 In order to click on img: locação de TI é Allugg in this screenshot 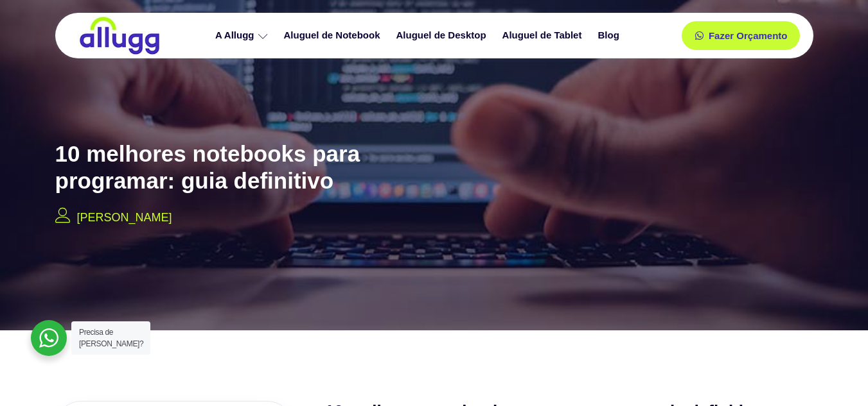, I will do `click(119, 35)`.